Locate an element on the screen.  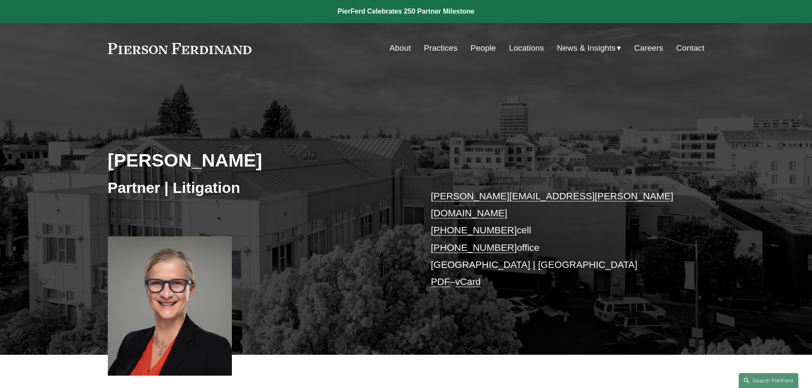
a: People is located at coordinates (483, 48).